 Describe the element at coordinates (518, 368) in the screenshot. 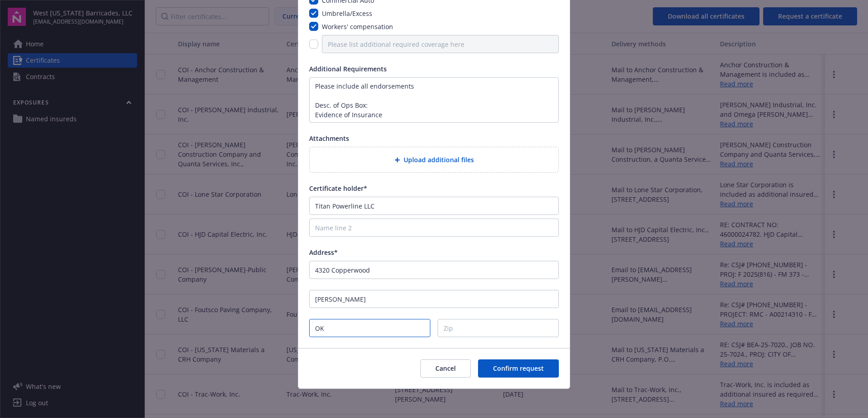

I see `span: Confirm request` at that location.